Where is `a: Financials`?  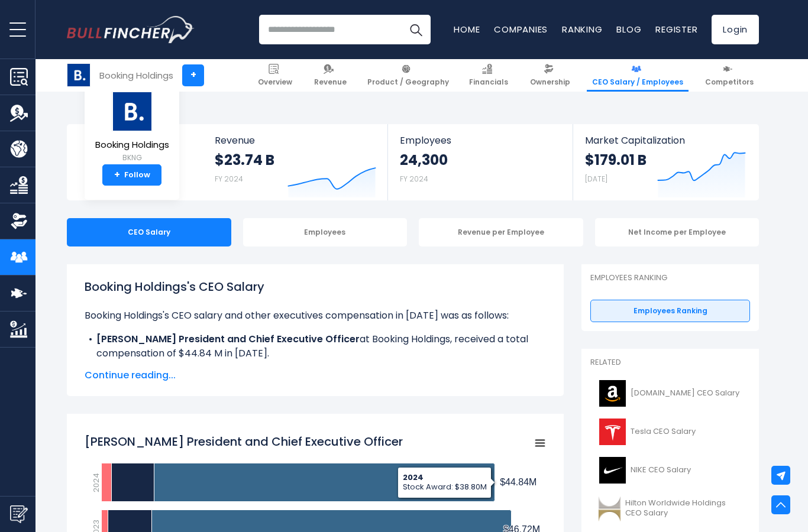
a: Financials is located at coordinates (489, 75).